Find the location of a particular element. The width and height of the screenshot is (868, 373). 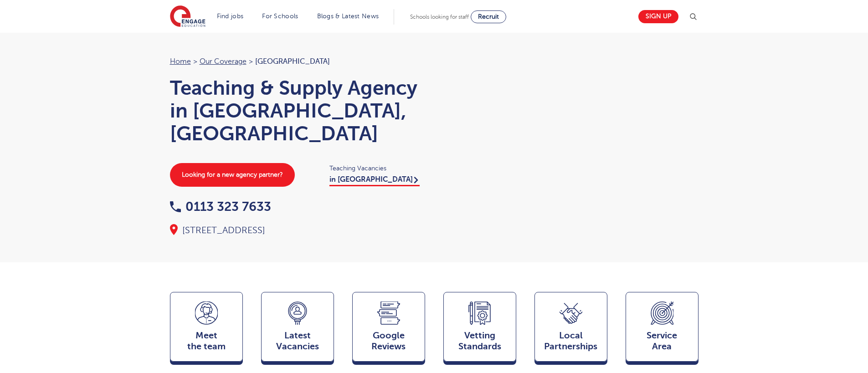

a: Find jobs is located at coordinates (230, 16).